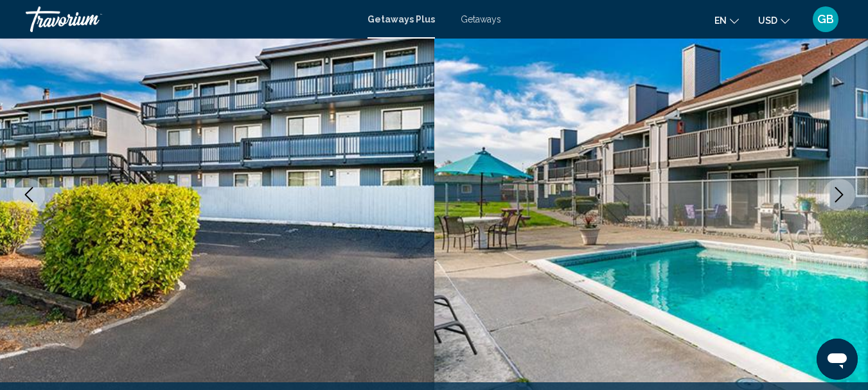  I want to click on span: USD, so click(767, 21).